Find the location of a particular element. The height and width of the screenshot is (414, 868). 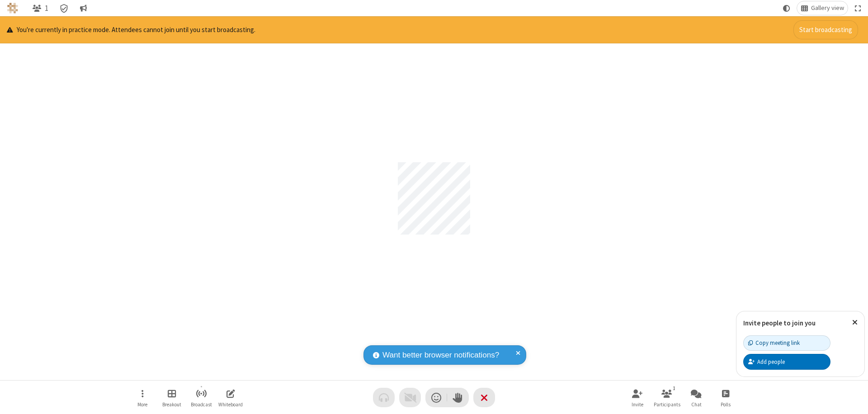

span: Gallery view is located at coordinates (827, 8).